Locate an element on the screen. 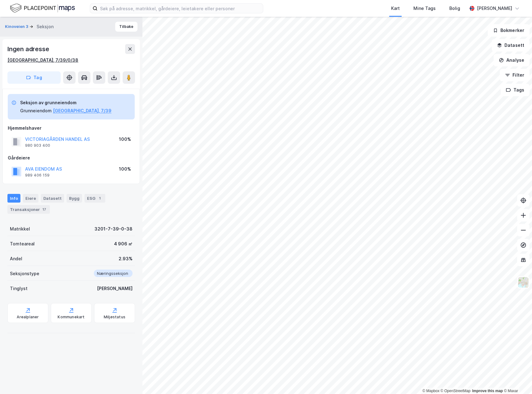 This screenshot has height=394, width=532. div: 1 is located at coordinates (99, 198).